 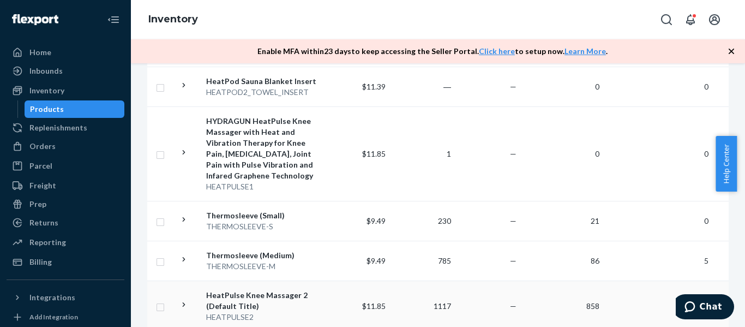 What do you see at coordinates (53, 316) in the screenshot?
I see `div: Add Integration` at bounding box center [53, 316].